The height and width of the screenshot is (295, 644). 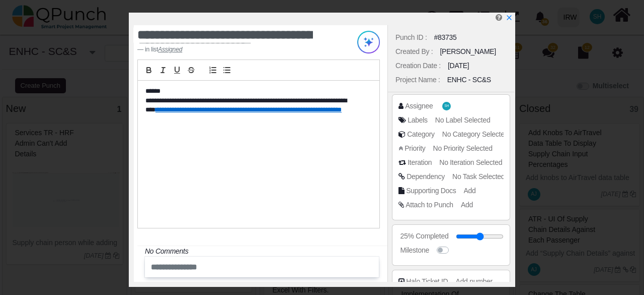 What do you see at coordinates (509, 17) in the screenshot?
I see `svg: x` at bounding box center [509, 17].